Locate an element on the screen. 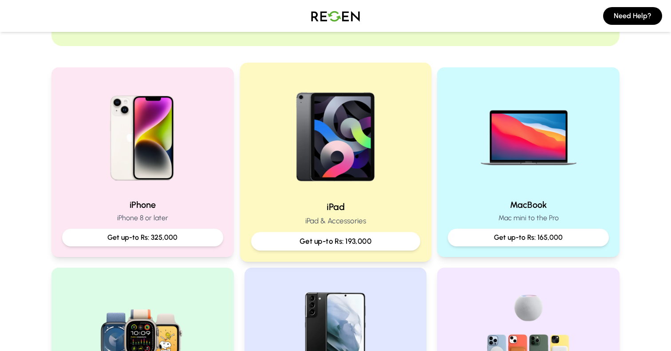 This screenshot has width=671, height=351. img: Logo is located at coordinates (335, 16).